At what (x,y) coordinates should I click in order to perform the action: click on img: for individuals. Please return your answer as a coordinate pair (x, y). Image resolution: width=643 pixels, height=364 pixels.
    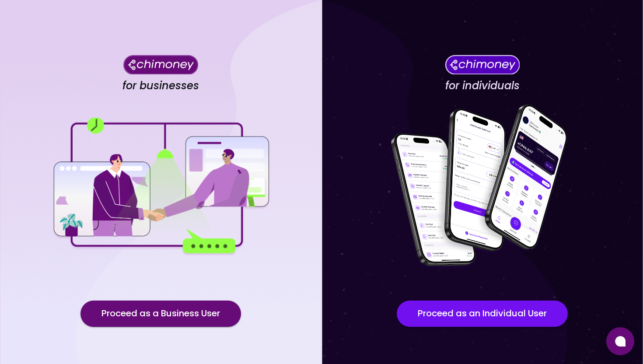
    Looking at the image, I should click on (483, 187).